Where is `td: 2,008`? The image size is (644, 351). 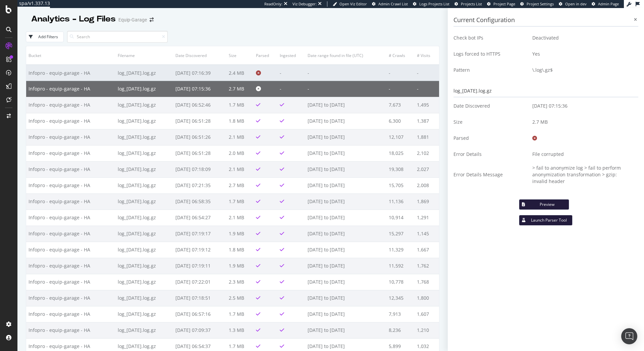 td: 2,008 is located at coordinates (427, 186).